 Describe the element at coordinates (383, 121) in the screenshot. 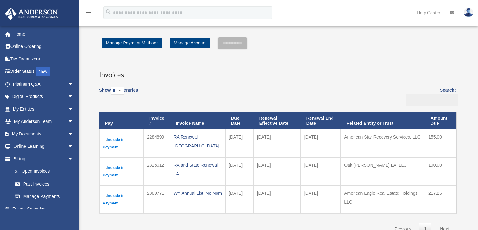

I see `th: Related Entity or Trust: activate to sort column ascending` at that location.